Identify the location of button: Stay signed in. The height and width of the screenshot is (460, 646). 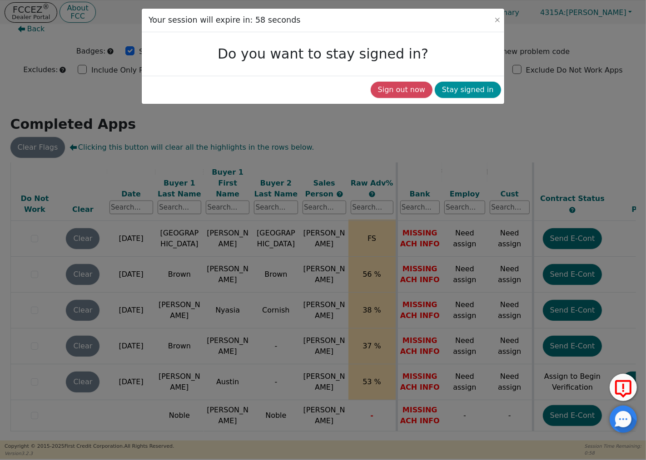
(468, 90).